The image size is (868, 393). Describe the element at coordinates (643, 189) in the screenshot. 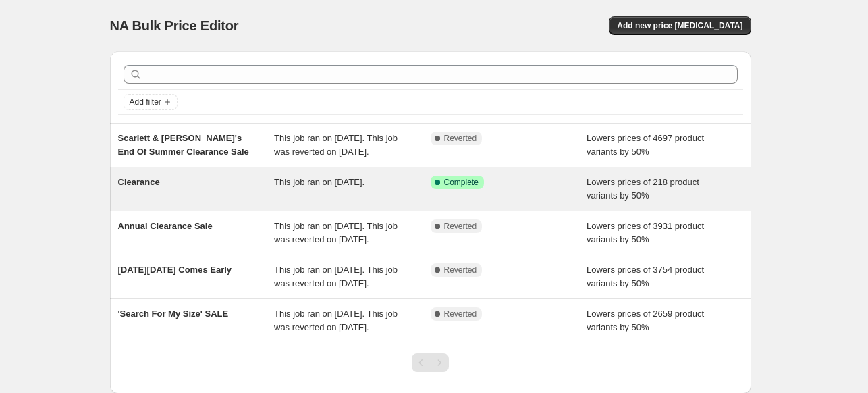

I see `span: Lowers prices of 218 product variants by 50%` at that location.